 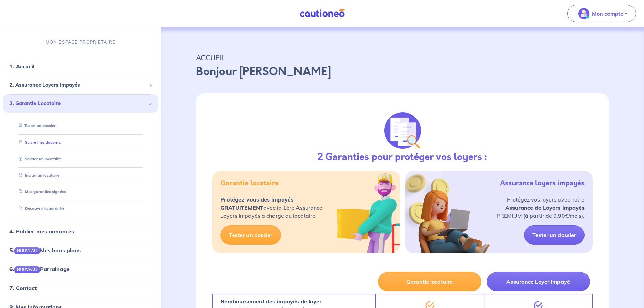 I want to click on img: illu_account_valid_menu.svg, so click(x=584, y=14).